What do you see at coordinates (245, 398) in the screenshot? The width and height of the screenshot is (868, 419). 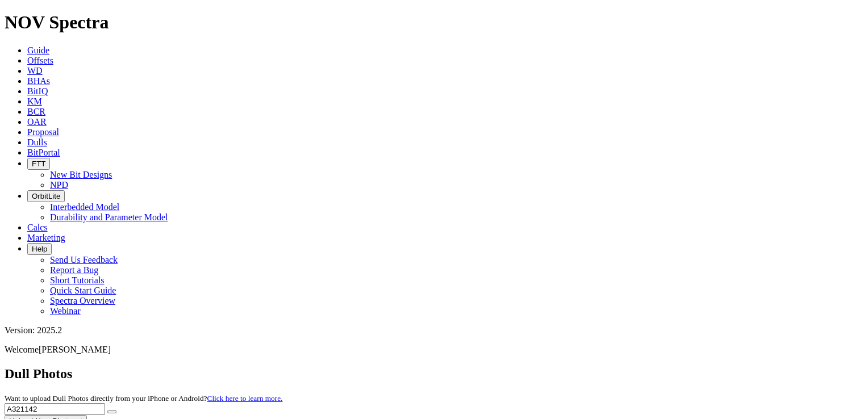 I see `a: Click here to learn more.` at bounding box center [245, 398].